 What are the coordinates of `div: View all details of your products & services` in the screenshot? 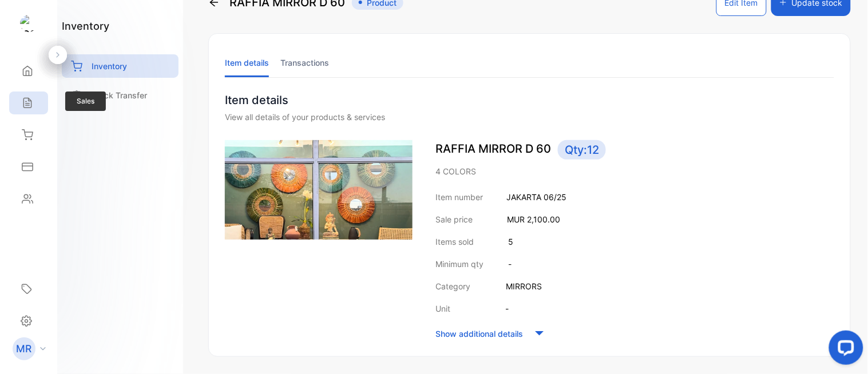 It's located at (529, 116).